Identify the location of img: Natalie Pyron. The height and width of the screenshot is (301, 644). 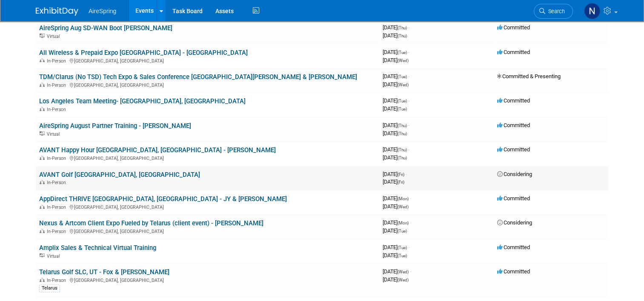
(592, 11).